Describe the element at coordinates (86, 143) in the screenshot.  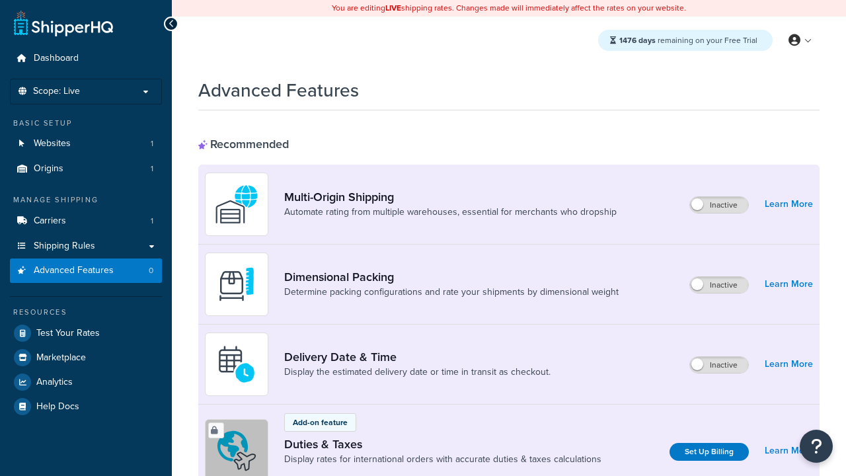
I see `li: Websites` at that location.